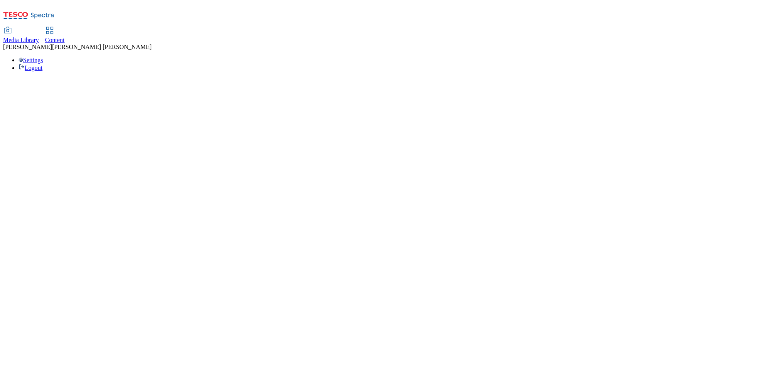 This screenshot has height=372, width=777. What do you see at coordinates (30, 67) in the screenshot?
I see `a: Logout` at bounding box center [30, 67].